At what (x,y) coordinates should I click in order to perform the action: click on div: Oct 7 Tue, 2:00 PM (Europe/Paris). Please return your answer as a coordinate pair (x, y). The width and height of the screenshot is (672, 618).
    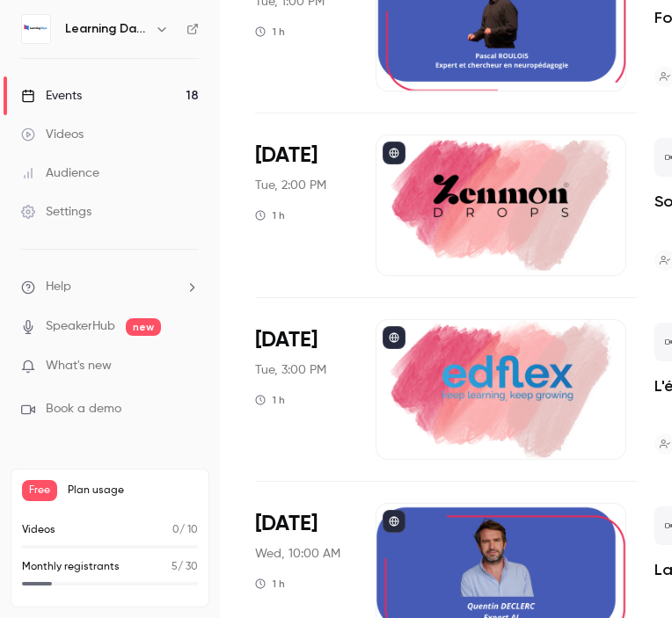
    Looking at the image, I should click on (301, 205).